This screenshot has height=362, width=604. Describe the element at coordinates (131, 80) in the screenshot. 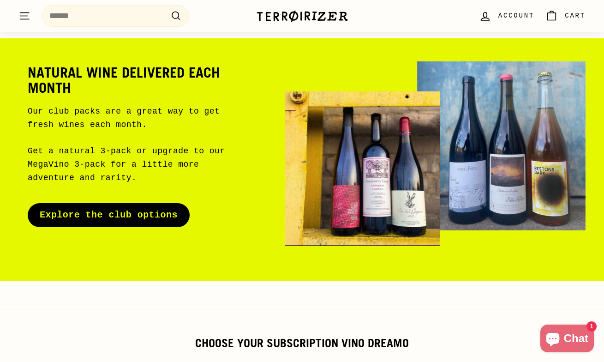

I see `h2: Natural wine delivered each month` at that location.